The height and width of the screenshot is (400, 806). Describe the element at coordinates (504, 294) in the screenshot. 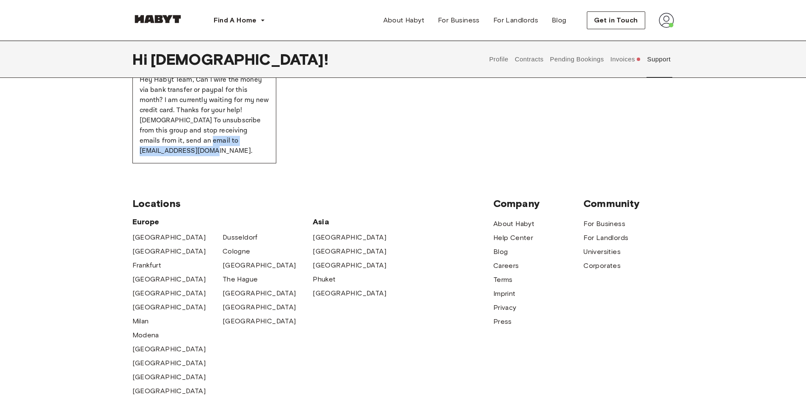

I see `a: Imprint` at that location.